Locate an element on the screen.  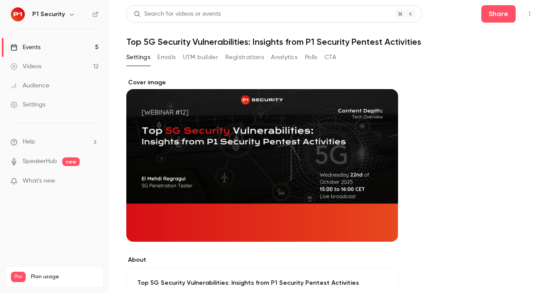
label: Cover image is located at coordinates (262, 83).